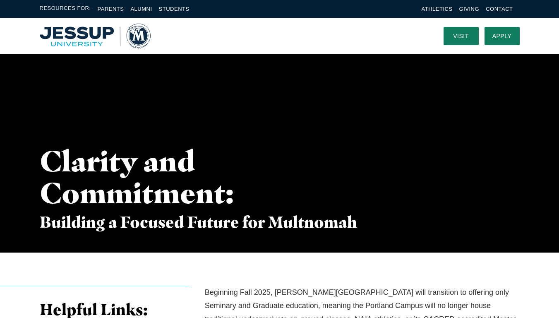 Image resolution: width=559 pixels, height=318 pixels. I want to click on a: Apply, so click(502, 36).